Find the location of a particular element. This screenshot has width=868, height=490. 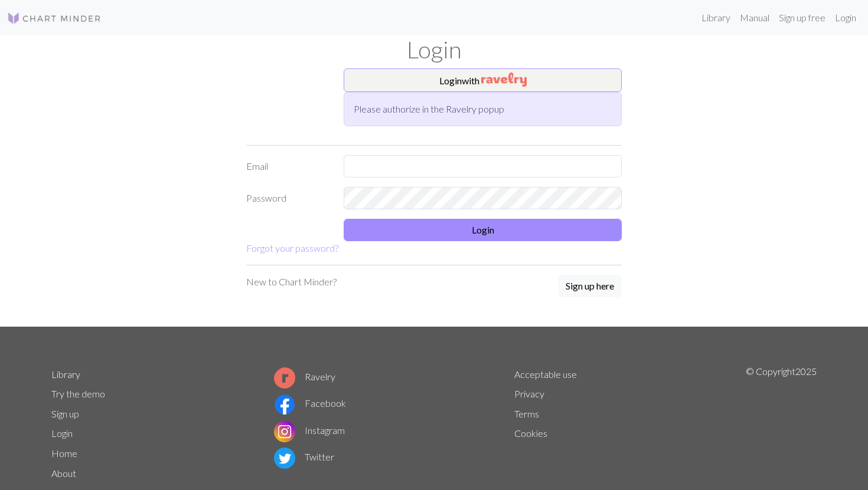

a: Sign up free is located at coordinates (802, 18).